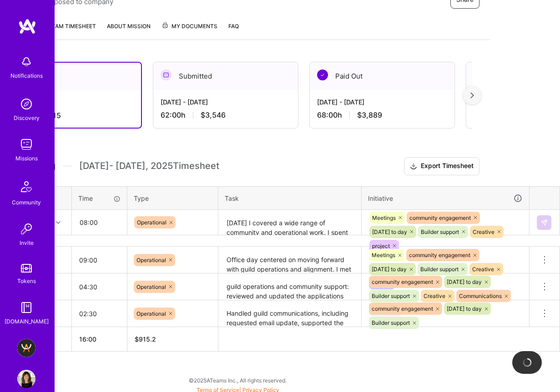 The height and width of the screenshot is (392, 560). What do you see at coordinates (290, 198) in the screenshot?
I see `th: Task` at bounding box center [290, 198].